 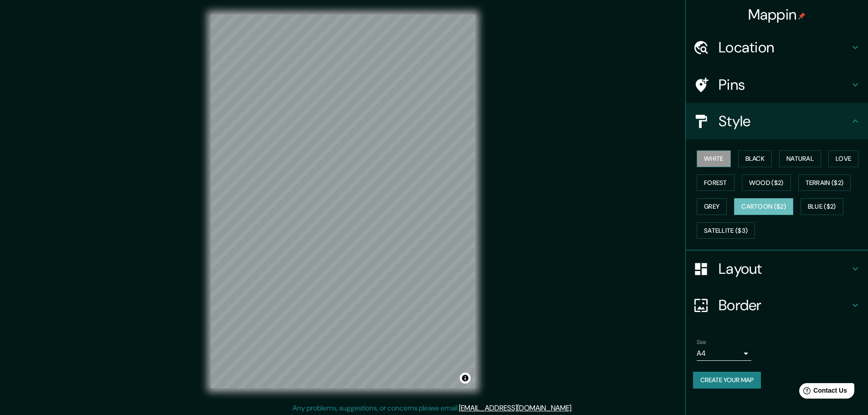 I want to click on h4: Border, so click(x=784, y=305).